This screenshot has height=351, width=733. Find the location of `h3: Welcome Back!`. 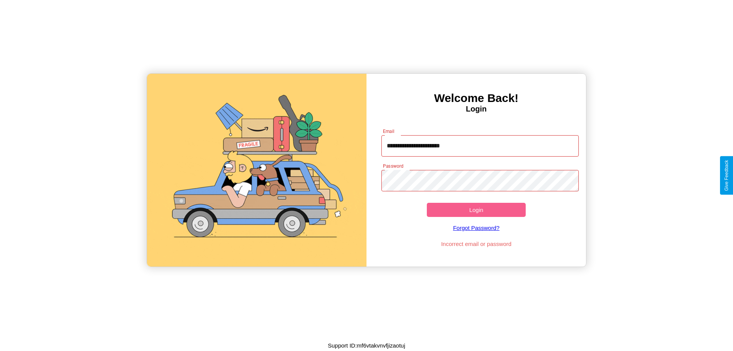

h3: Welcome Back! is located at coordinates (476, 98).